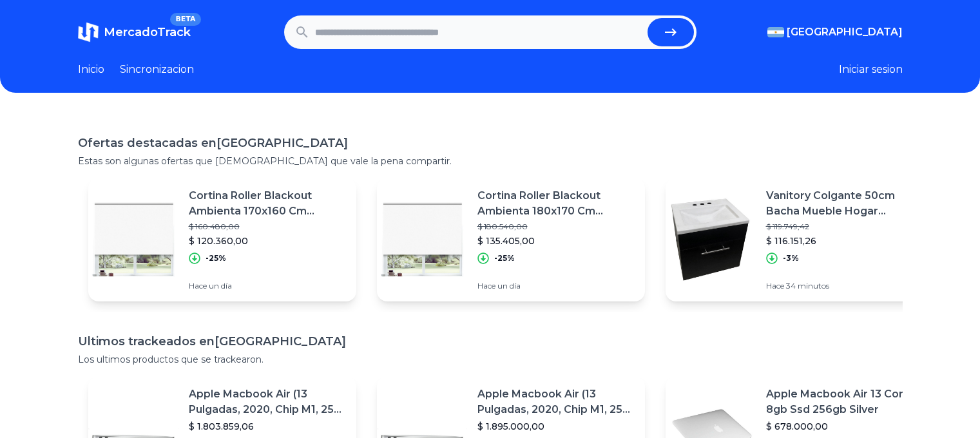 Image resolution: width=980 pixels, height=438 pixels. What do you see at coordinates (845, 204) in the screenshot?
I see `p: Vanitory Colgante 50cm Bacha Mueble Hogar Moderno Baño Moda` at bounding box center [845, 204].